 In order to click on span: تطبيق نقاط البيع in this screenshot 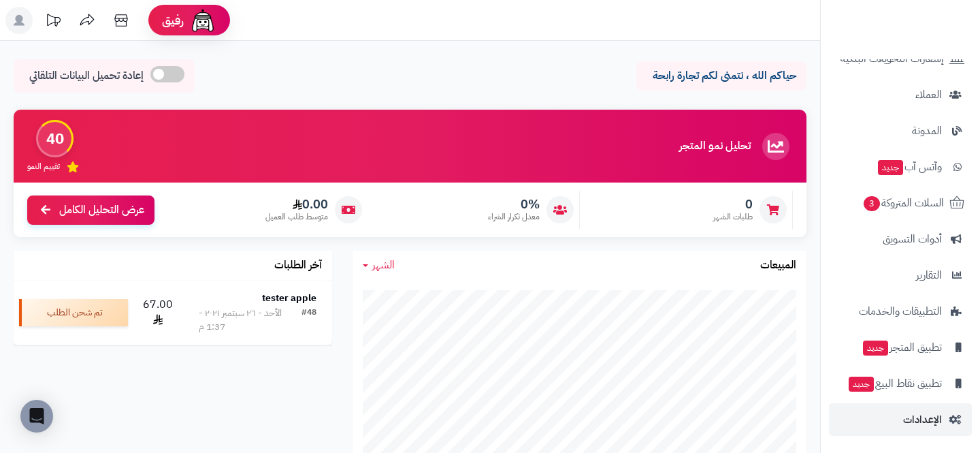, I will do `click(894, 383)`.